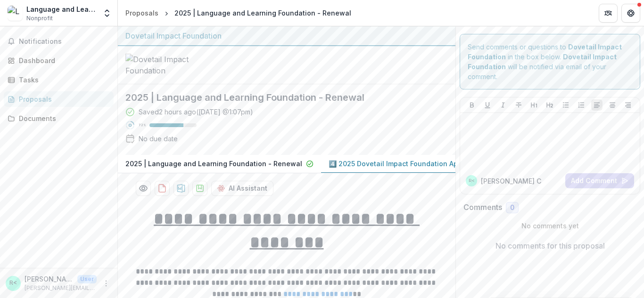 The image size is (644, 298). Describe the element at coordinates (39, 18) in the screenshot. I see `span: Nonprofit` at that location.